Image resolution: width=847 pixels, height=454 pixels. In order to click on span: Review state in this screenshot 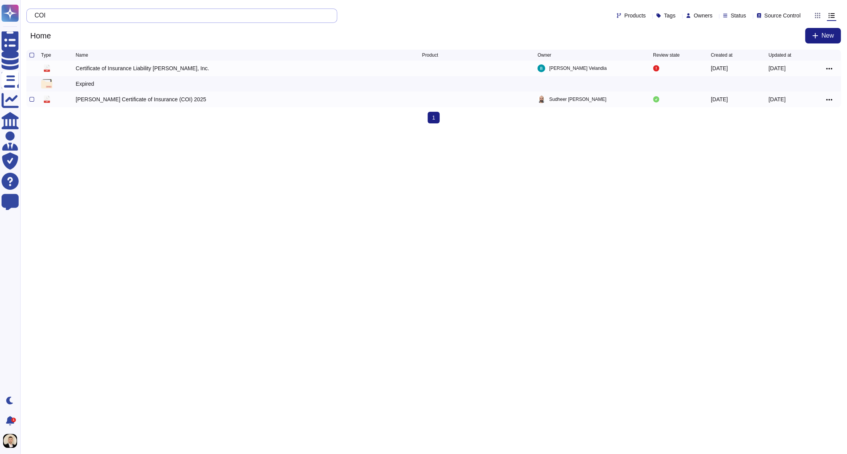, I will do `click(666, 55)`.